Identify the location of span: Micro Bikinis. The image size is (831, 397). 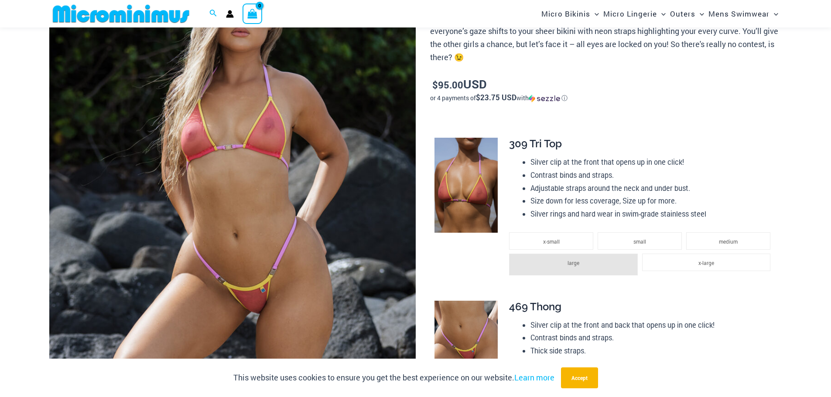
(566, 14).